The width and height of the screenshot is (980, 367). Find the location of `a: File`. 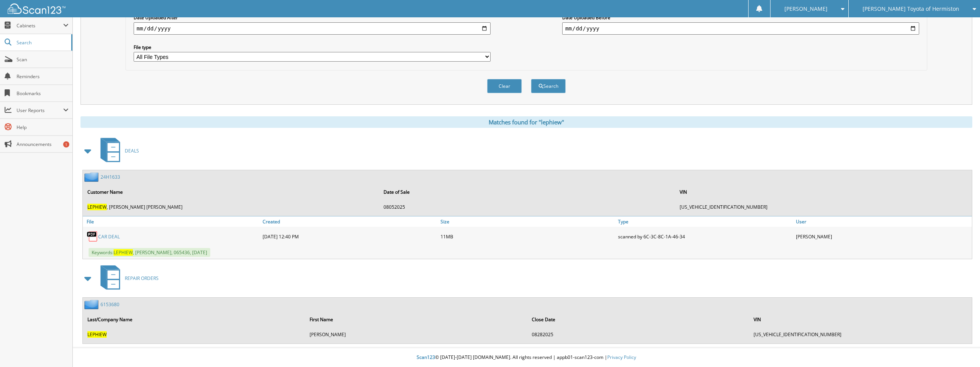

a: File is located at coordinates (172, 222).